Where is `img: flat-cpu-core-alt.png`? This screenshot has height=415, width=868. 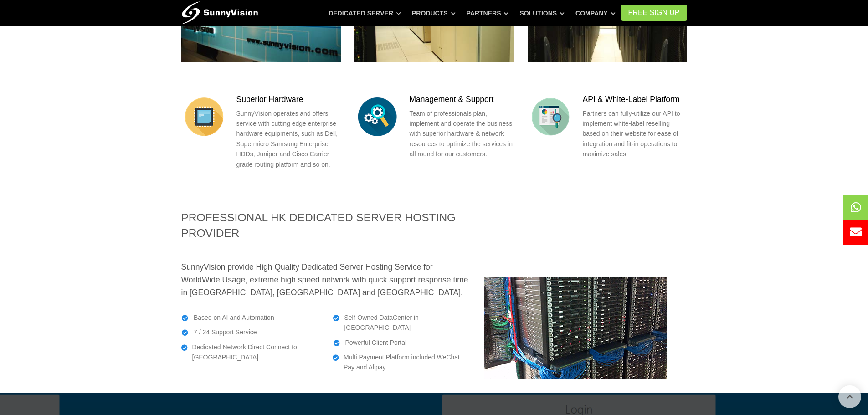
img: flat-cpu-core-alt.png is located at coordinates (204, 117).